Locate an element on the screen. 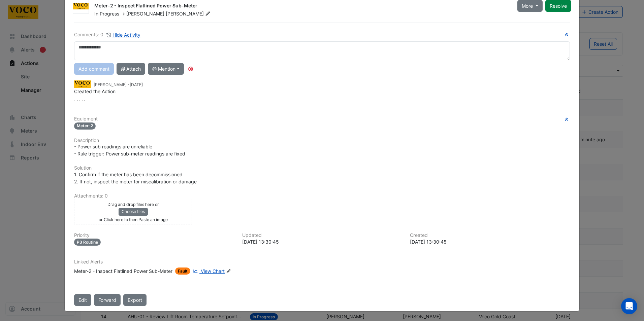 The height and width of the screenshot is (321, 644). span: 2025-08-11 13:30:45 is located at coordinates (136, 84).